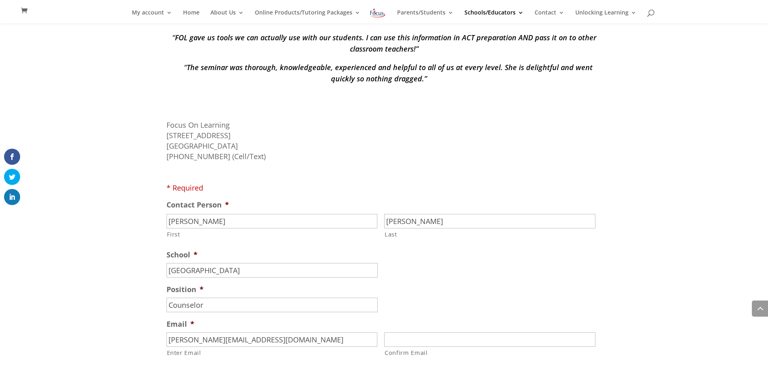  Describe the element at coordinates (386, 43) in the screenshot. I see `span: FOL gave us tools we can actually use with our students. I can use this information in ACT prepar...` at that location.